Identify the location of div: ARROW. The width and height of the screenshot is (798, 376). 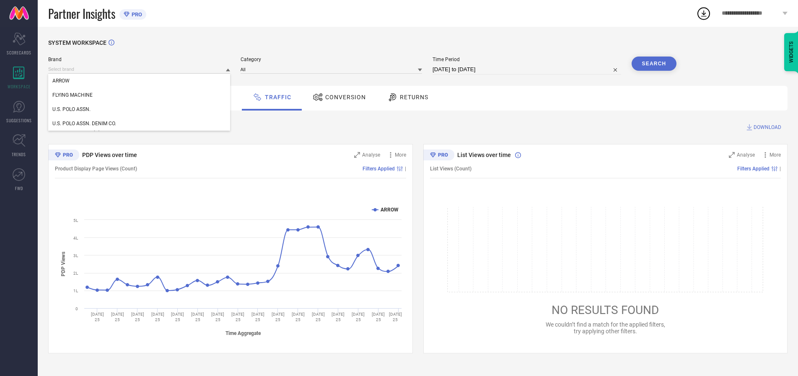
(139, 81).